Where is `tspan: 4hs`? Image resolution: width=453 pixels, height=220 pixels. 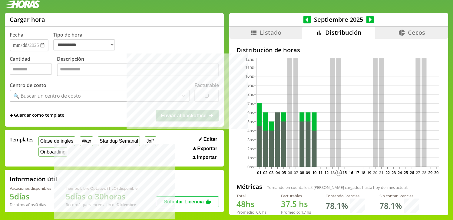 tspan: 4hs is located at coordinates (250, 131).